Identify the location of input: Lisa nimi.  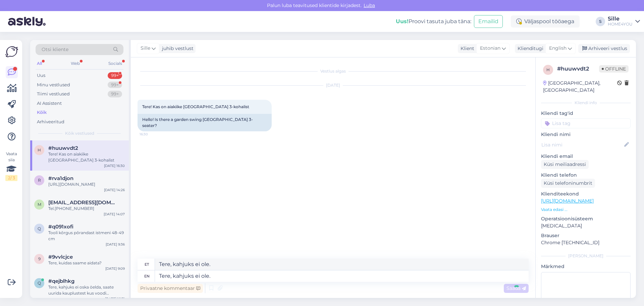
(582, 145).